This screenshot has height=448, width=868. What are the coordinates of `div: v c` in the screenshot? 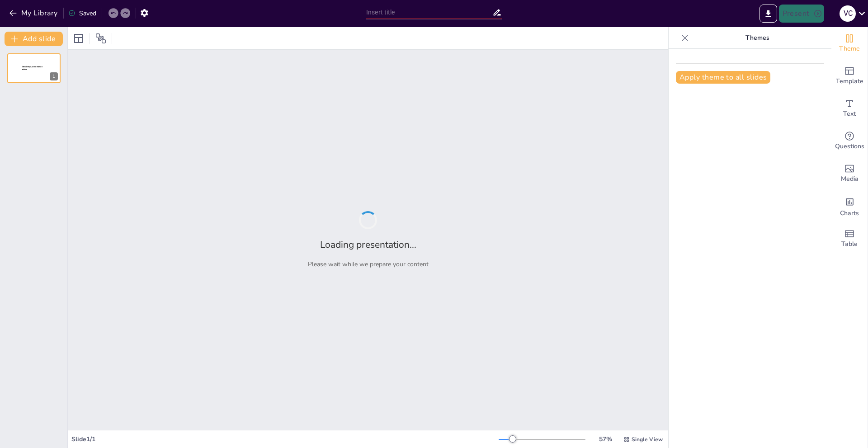 It's located at (848, 14).